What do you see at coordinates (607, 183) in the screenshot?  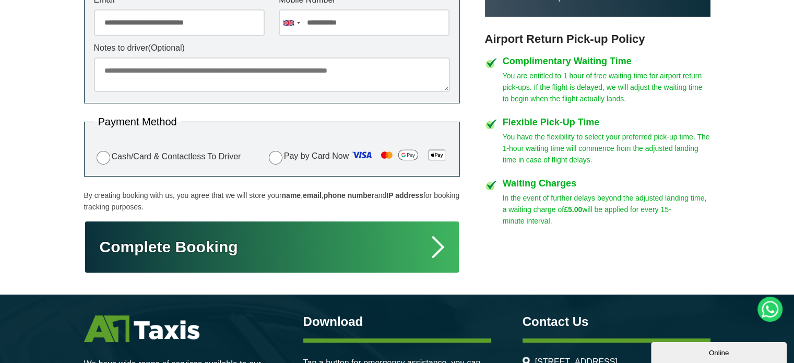 I see `h4: Waiting Charges` at bounding box center [607, 183].